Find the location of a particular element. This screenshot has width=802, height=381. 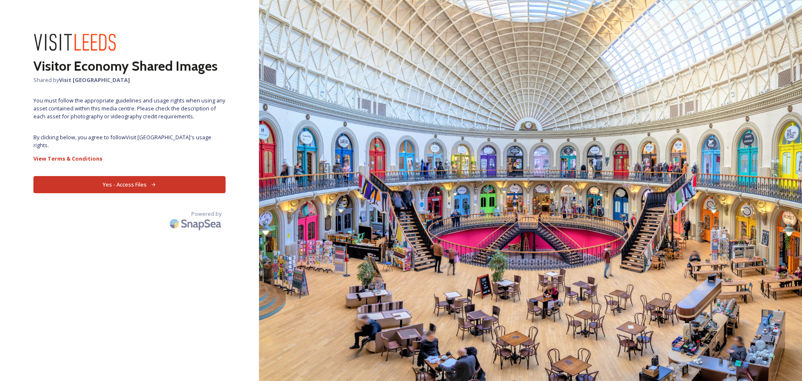

strong: View Terms & Conditions is located at coordinates (68, 158).